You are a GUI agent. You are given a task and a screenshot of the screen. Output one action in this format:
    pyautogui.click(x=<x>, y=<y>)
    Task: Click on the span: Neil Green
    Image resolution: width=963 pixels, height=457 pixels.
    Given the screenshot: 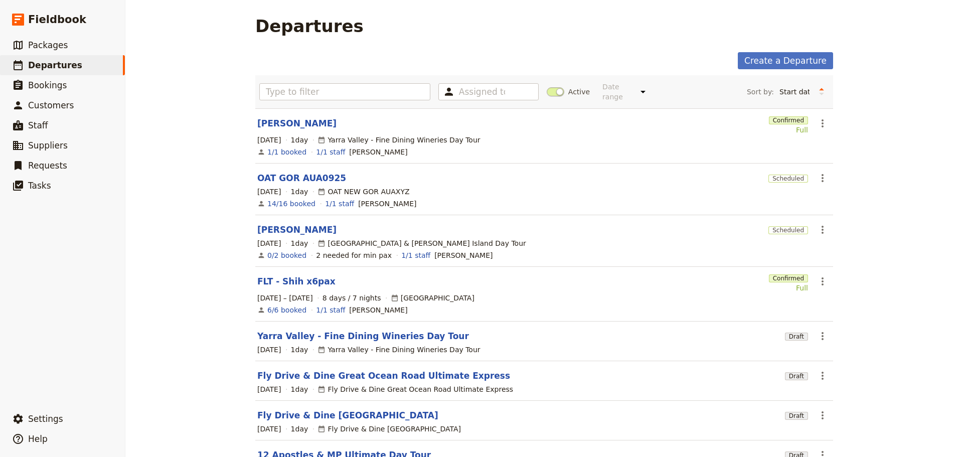 What is the action you would take?
    pyautogui.click(x=378, y=152)
    